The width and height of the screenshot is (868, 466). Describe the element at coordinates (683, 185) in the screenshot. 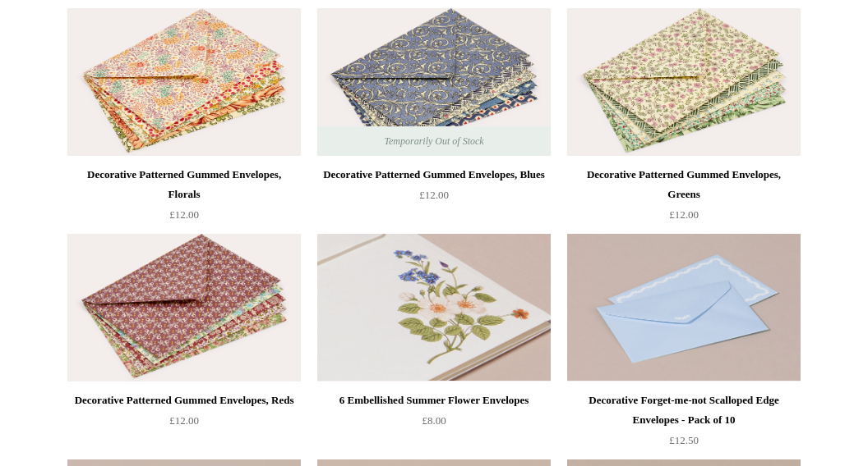

I see `div: Decorative Patterned Gummed Envelopes, Greens` at that location.